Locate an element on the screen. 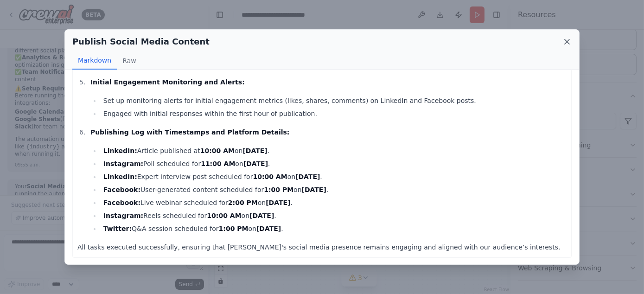 The width and height of the screenshot is (644, 294). strong: Twitter: is located at coordinates (117, 229).